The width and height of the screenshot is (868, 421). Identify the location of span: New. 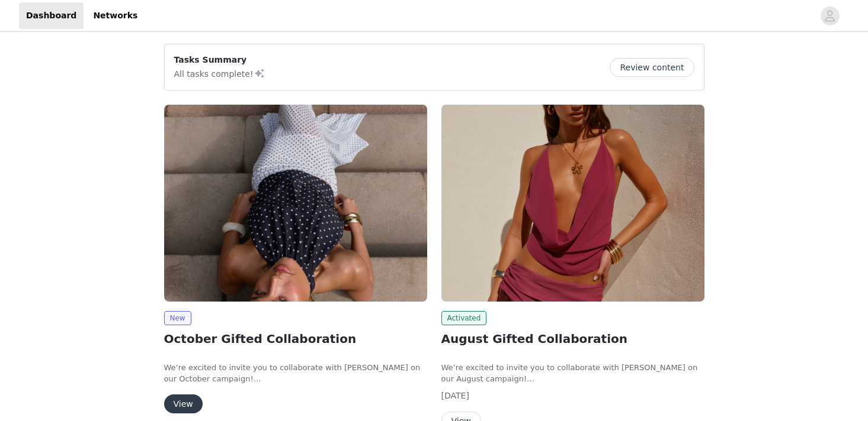
(178, 319).